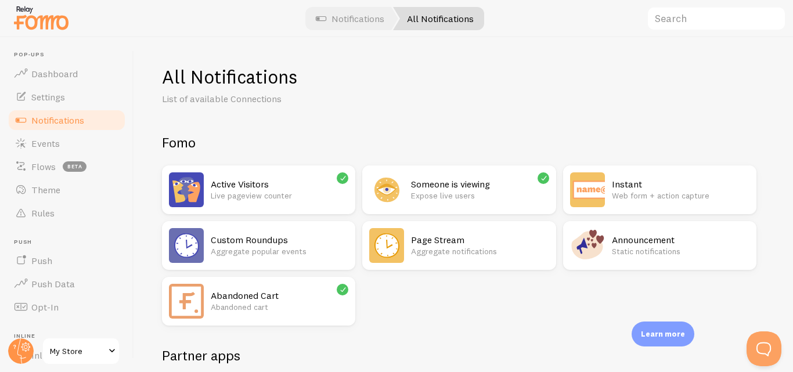 This screenshot has height=372, width=793. I want to click on h2: Someone is viewing, so click(479, 184).